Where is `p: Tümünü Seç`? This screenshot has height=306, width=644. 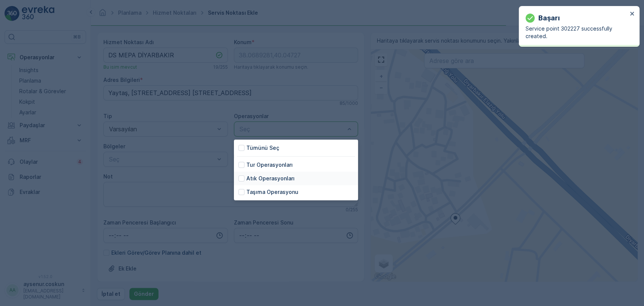 p: Tümünü Seç is located at coordinates (263, 148).